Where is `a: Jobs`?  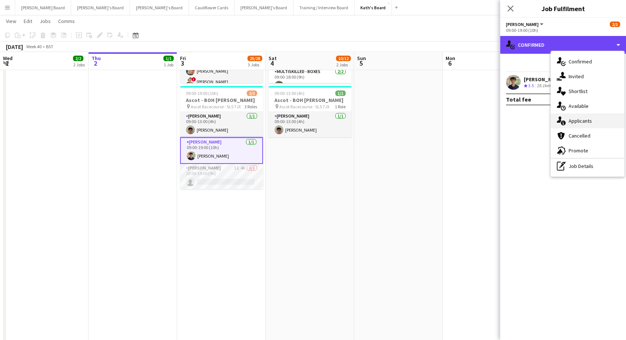 a: Jobs is located at coordinates (45, 21).